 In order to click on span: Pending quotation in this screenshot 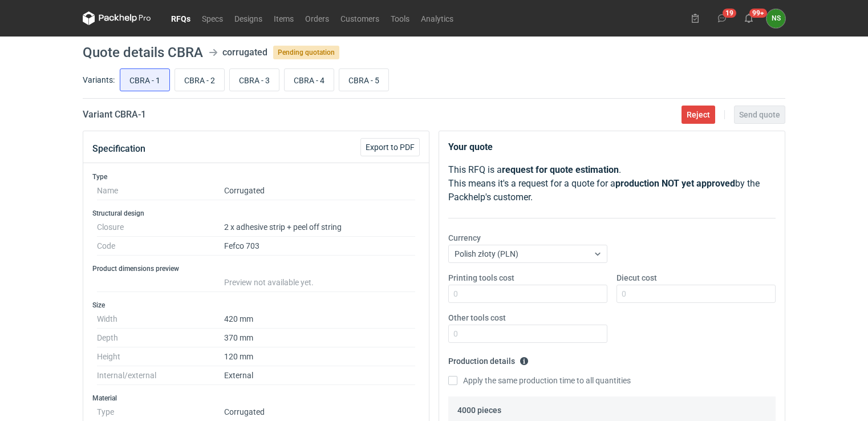, I will do `click(307, 53)`.